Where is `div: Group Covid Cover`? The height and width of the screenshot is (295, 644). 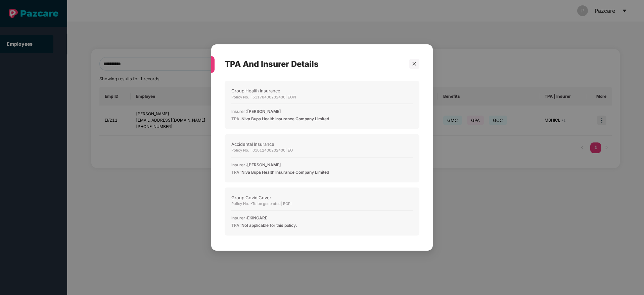 div: Group Covid Cover is located at coordinates (322, 198).